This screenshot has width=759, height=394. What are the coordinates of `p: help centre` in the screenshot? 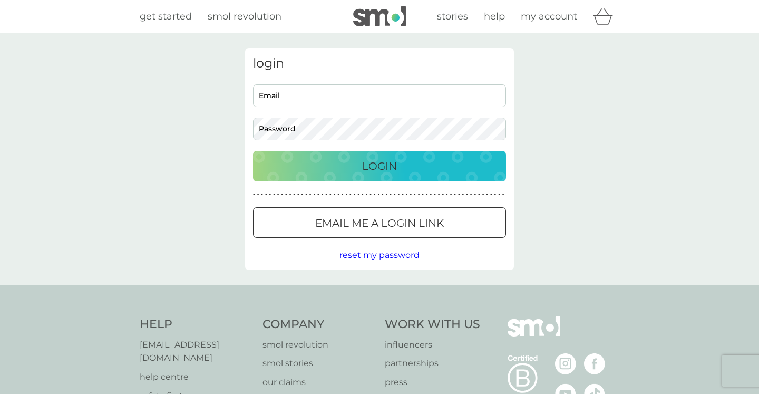 It's located at (196, 377).